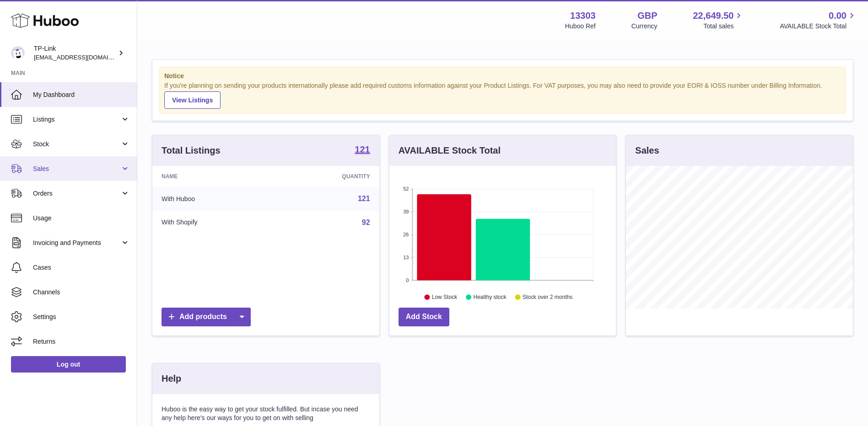  Describe the element at coordinates (81, 267) in the screenshot. I see `span: Cases` at that location.